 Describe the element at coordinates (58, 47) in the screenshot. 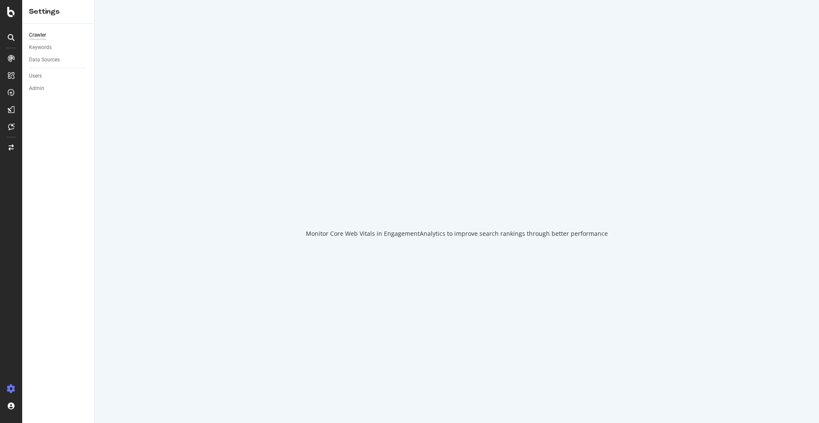

I see `a: Keywords` at that location.